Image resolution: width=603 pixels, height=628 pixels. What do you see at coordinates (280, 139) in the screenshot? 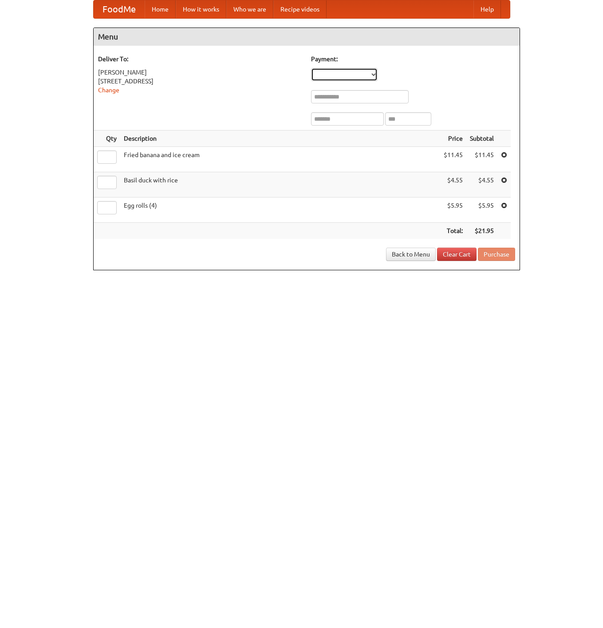
I see `th: Description` at bounding box center [280, 139].